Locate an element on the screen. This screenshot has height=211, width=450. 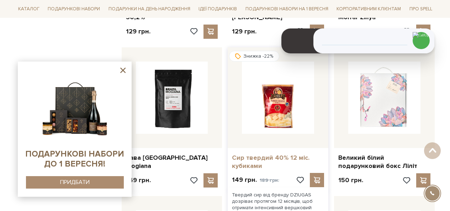
a: Подарунки на День народження is located at coordinates (149, 9).